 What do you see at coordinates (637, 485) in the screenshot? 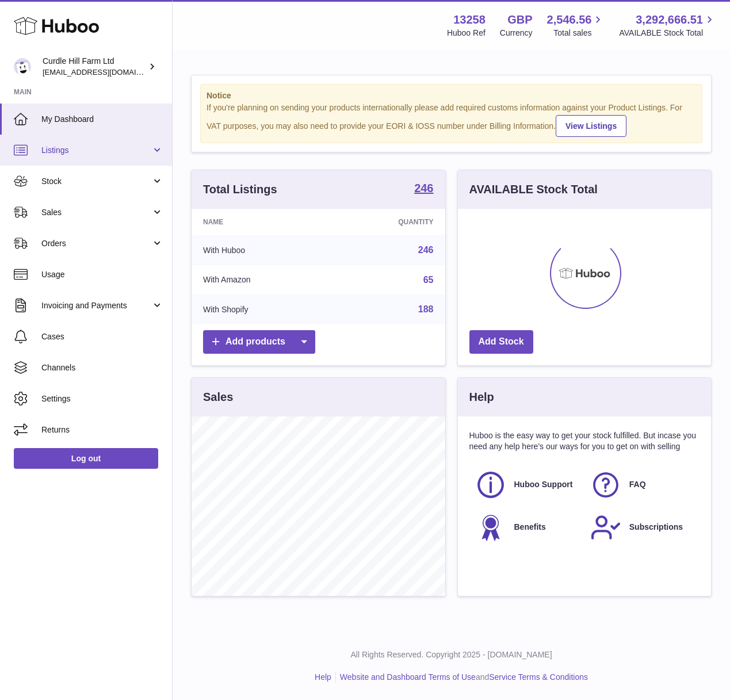
I see `span: FAQ` at bounding box center [637, 485].